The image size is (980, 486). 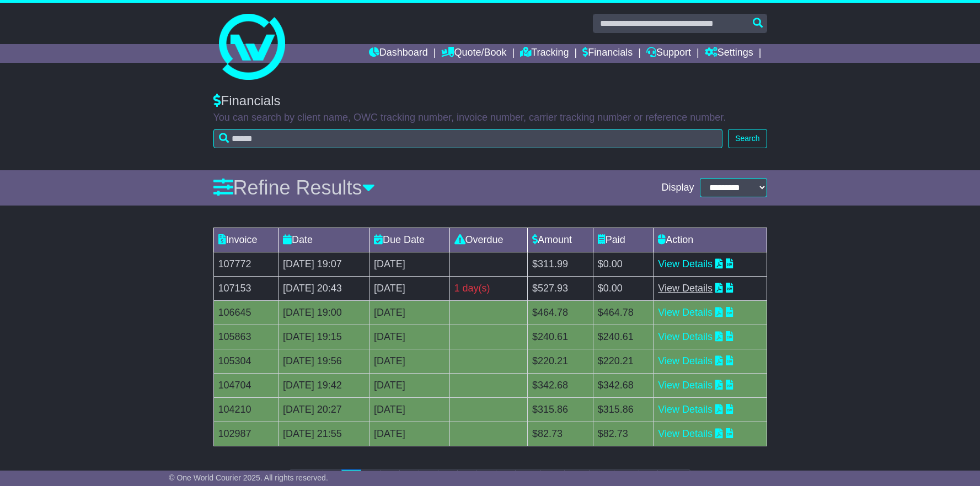 I want to click on a: Financials, so click(x=607, y=53).